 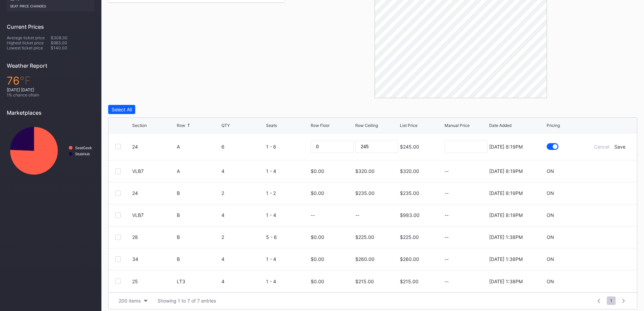 I want to click on div: 1 % chance of rain, so click(x=50, y=95).